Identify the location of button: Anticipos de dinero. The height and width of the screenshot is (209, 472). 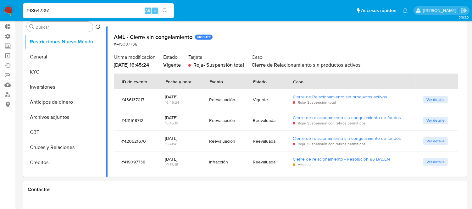
(63, 102).